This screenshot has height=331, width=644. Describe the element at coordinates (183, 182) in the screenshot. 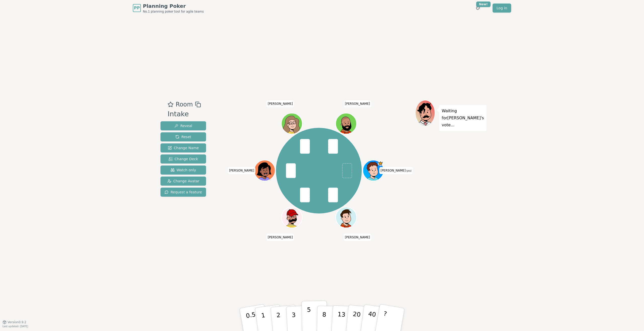

I see `span: Change Avatar` at that location.